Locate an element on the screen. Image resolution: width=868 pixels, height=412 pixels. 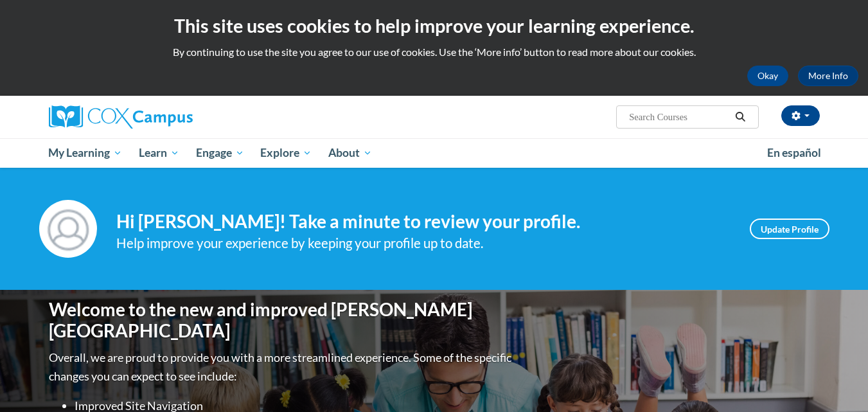
a: Cox Campus is located at coordinates (171, 117).